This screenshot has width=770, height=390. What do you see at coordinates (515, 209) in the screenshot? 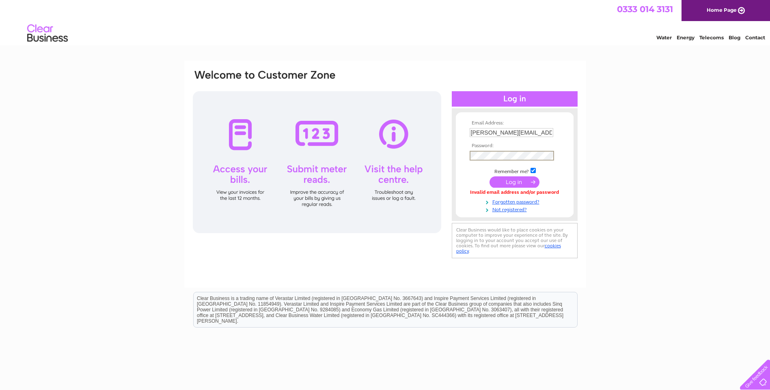
I see `a: Not registered?` at bounding box center [515, 209].